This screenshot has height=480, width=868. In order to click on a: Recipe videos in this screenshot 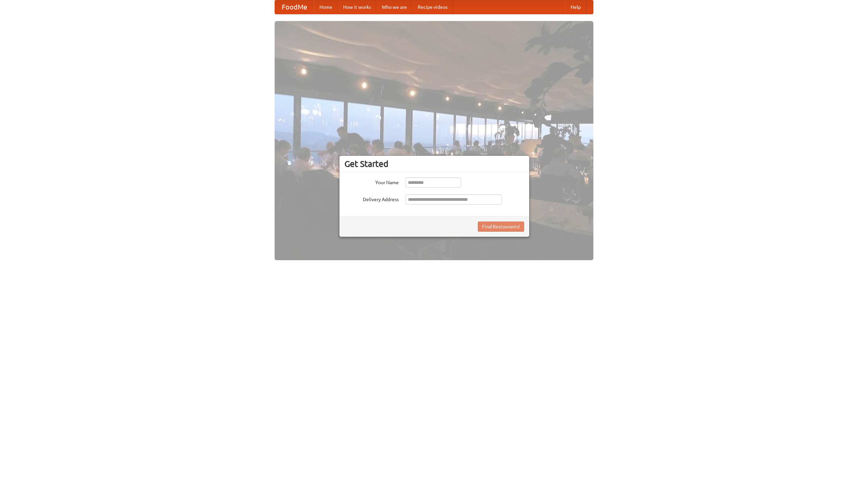, I will do `click(433, 7)`.